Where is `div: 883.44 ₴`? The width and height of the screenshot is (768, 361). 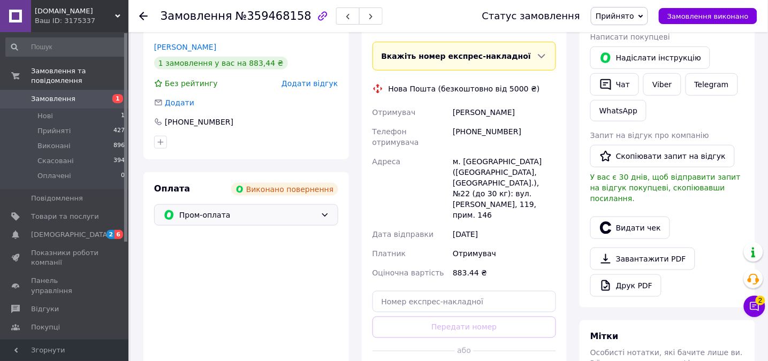
div: 883.44 ₴ is located at coordinates (504, 273).